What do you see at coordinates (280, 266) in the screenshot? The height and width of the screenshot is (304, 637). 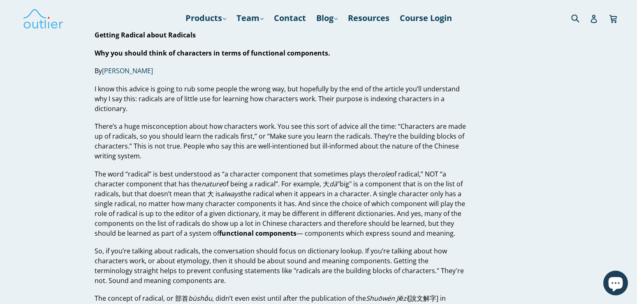 I see `p: So, if you’re talking about radicals, the conversation should focus on dictionary lookup. If you’...` at bounding box center [280, 266].